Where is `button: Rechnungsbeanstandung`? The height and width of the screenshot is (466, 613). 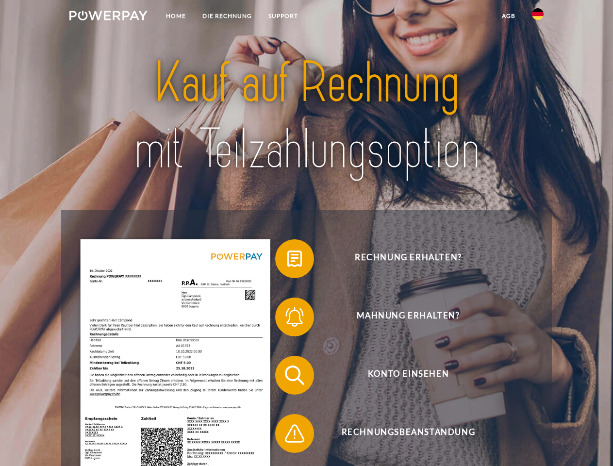 button: Rechnungsbeanstandung is located at coordinates (401, 433).